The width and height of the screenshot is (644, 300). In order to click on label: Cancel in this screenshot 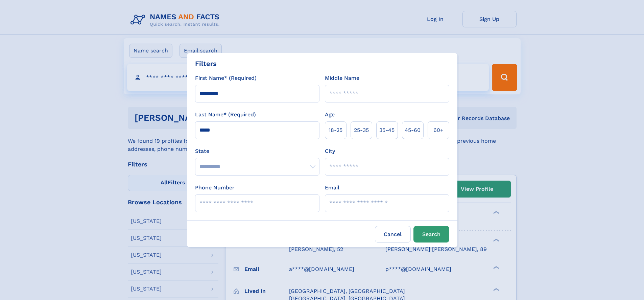, I will do `click(393, 234)`.